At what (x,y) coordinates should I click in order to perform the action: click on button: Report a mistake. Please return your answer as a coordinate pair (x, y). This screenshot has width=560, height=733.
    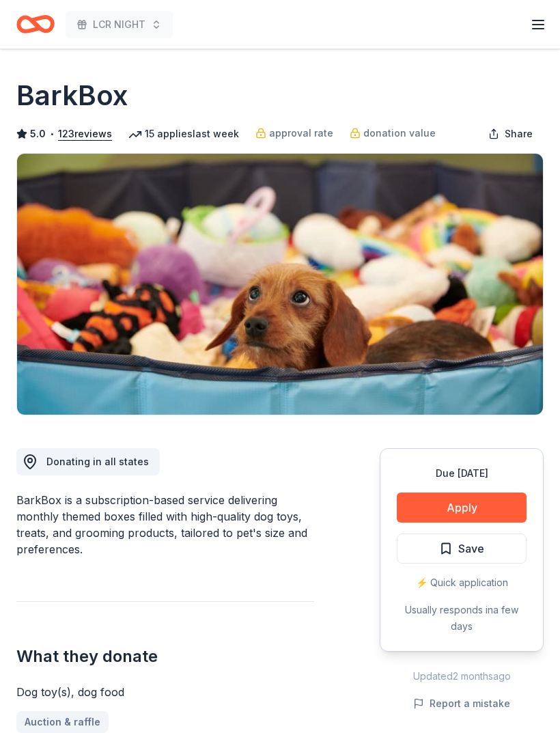
    Looking at the image, I should click on (462, 704).